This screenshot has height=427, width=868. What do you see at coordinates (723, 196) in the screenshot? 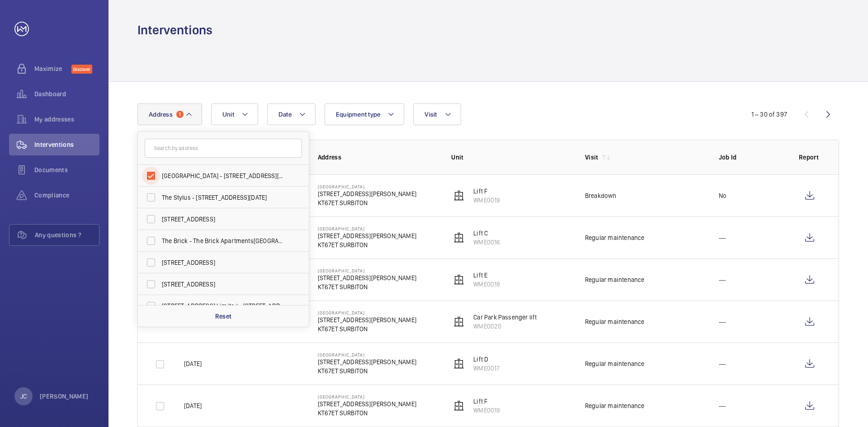
I see `p: No` at bounding box center [723, 196].